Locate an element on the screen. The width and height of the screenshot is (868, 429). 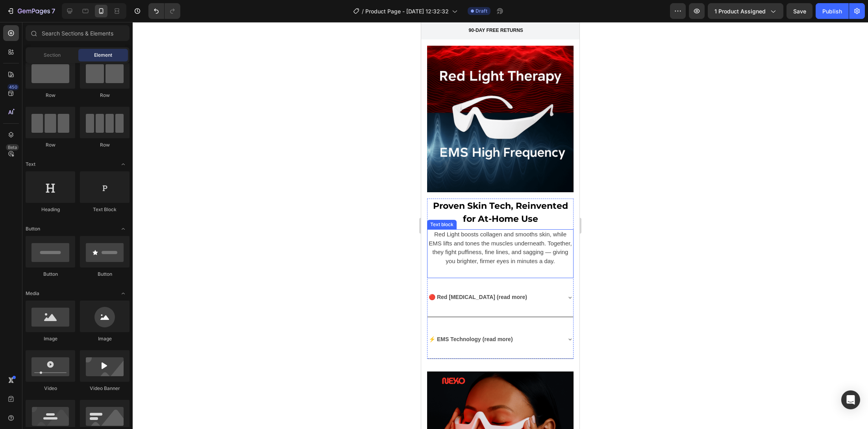
div: Heading is located at coordinates (50, 210).